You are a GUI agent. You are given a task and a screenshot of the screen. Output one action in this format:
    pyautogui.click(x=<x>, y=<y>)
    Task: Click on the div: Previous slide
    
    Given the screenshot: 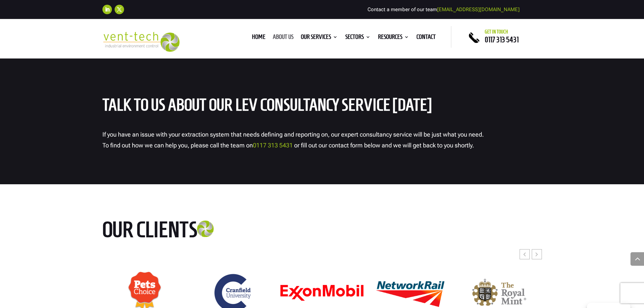 What is the action you would take?
    pyautogui.click(x=525, y=254)
    